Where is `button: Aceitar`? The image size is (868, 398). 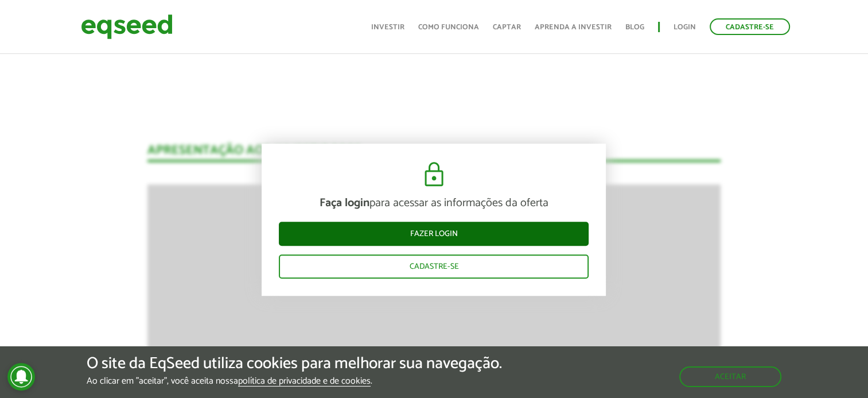 button: Aceitar is located at coordinates (731, 377).